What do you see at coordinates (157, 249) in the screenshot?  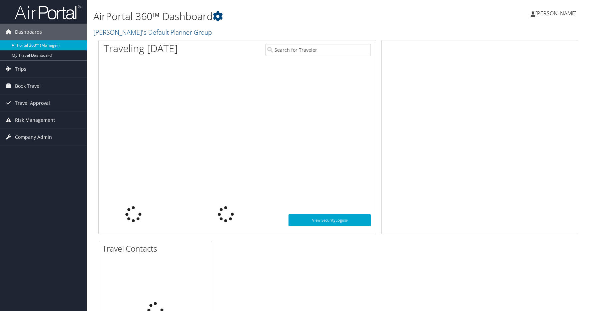 I see `h2: Travel Contacts` at bounding box center [157, 249].